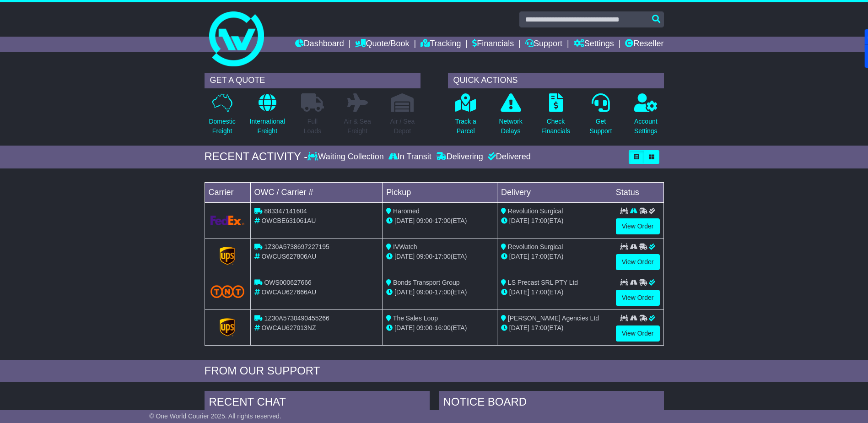 The image size is (868, 423). What do you see at coordinates (267, 126) in the screenshot?
I see `p: International Freight` at bounding box center [267, 126].